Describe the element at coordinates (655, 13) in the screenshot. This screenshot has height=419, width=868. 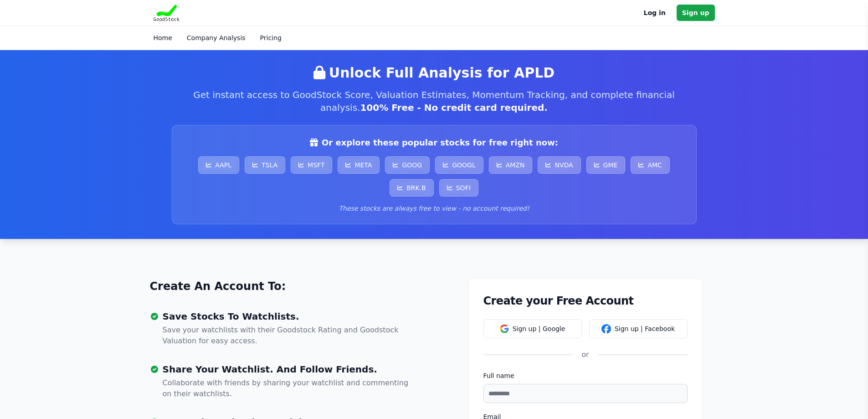
I see `a: Log in` at that location.